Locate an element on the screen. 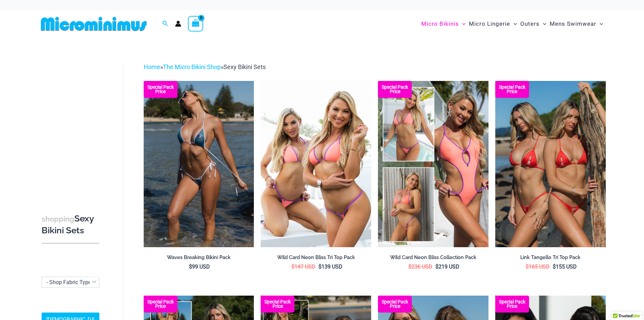 The width and height of the screenshot is (644, 320). img: Waves Breaking Ocean 312 Top 456 Bottom 08 is located at coordinates (199, 164).